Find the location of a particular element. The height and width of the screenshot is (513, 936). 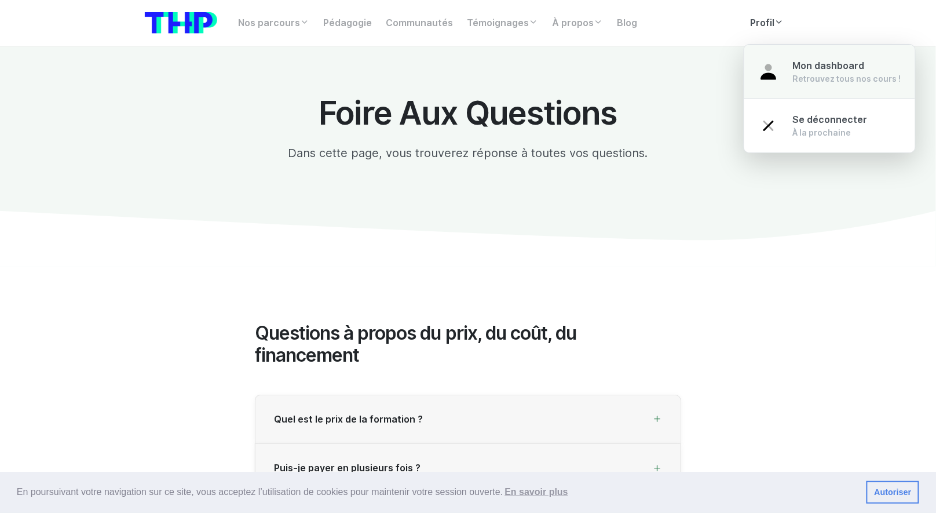

a: dismiss cookie message is located at coordinates (892, 492).